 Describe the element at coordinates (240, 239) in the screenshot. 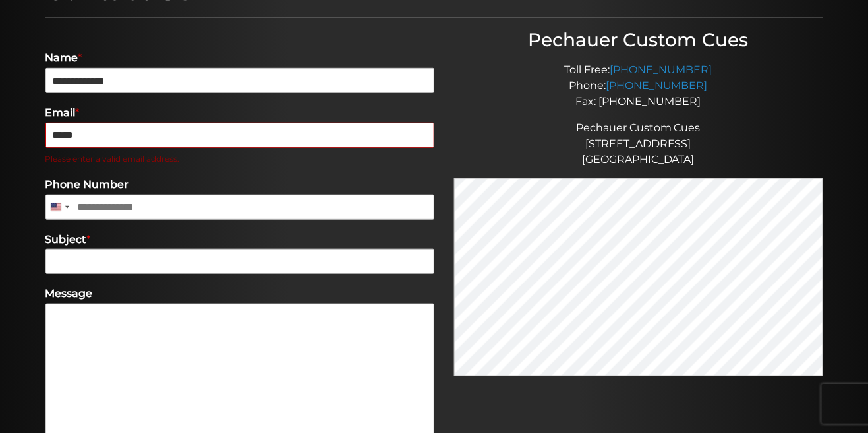

I see `label: Subject` at that location.